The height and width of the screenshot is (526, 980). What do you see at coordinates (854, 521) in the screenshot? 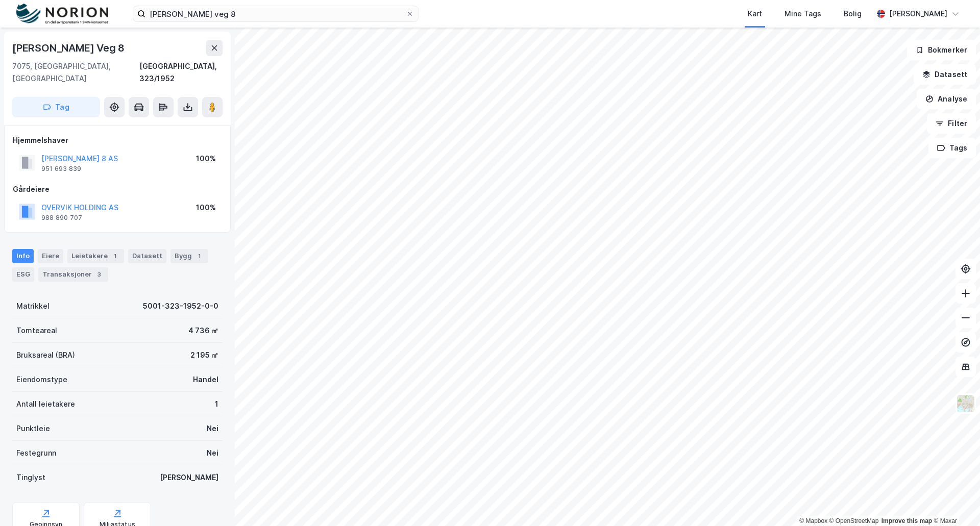
I see `a: OpenStreetMap` at bounding box center [854, 521].